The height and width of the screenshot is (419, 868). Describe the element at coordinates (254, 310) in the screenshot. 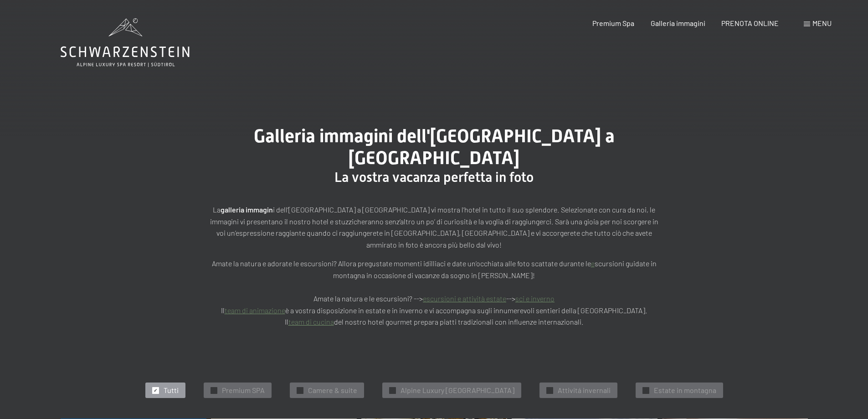

I see `a: team di animazione` at that location.